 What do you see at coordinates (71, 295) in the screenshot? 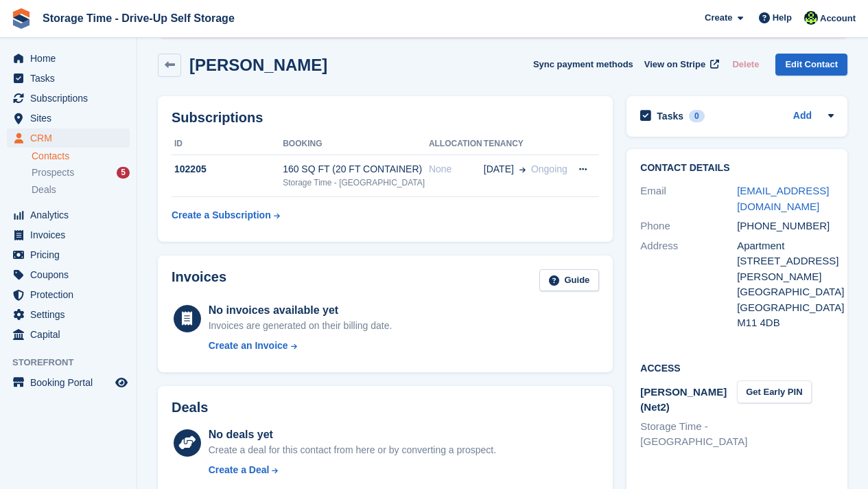
I see `span: Protection` at bounding box center [71, 295].